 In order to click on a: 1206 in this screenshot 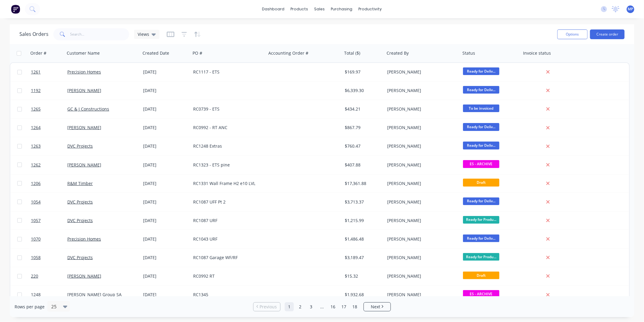, I will do `click(49, 183)`.